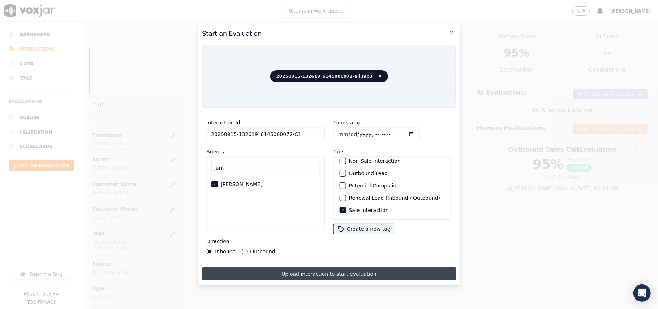  Describe the element at coordinates (364, 229) in the screenshot. I see `button: Create a new tag` at that location.